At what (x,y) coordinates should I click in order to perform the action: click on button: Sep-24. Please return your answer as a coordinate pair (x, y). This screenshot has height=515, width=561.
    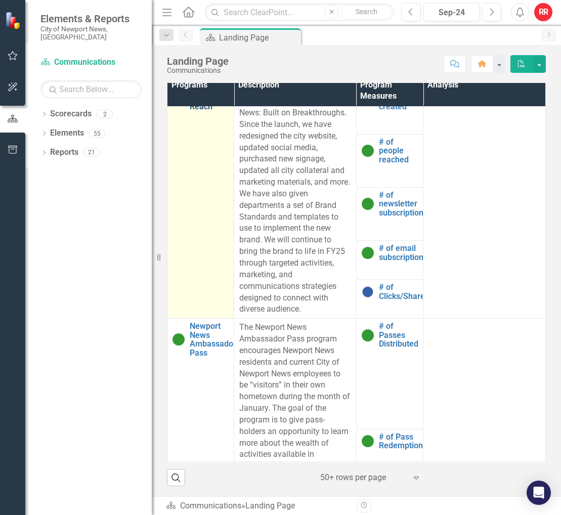
    Looking at the image, I should click on (451, 12).